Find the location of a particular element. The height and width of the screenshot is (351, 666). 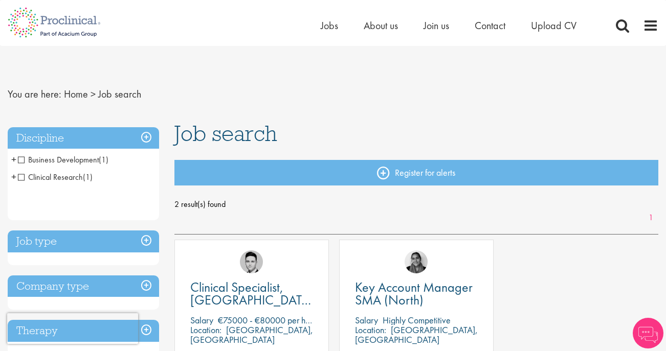

h3: Company type is located at coordinates (83, 286).